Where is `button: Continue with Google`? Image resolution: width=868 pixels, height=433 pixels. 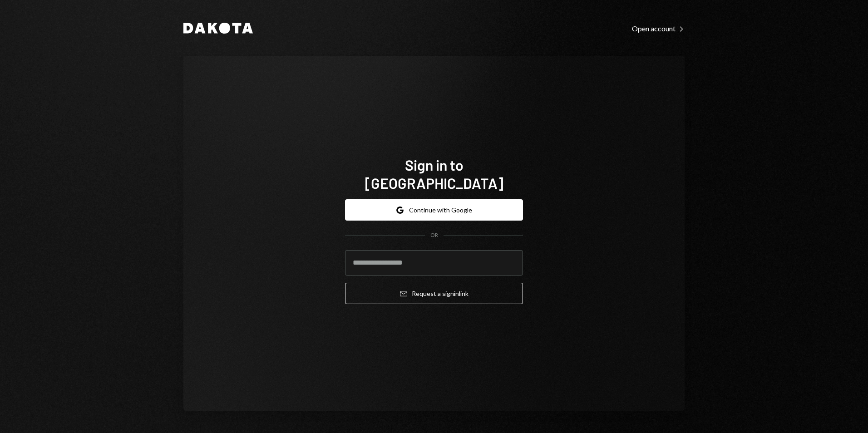
button: Continue with Google is located at coordinates (434, 210).